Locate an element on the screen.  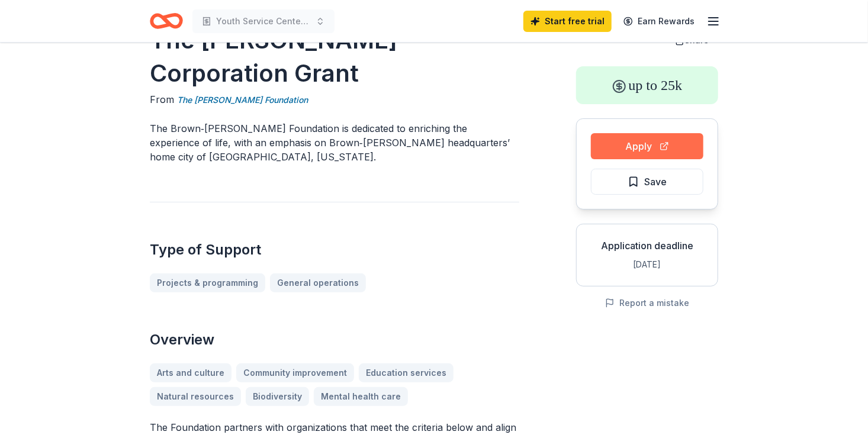
h2: Overview is located at coordinates (335, 339).